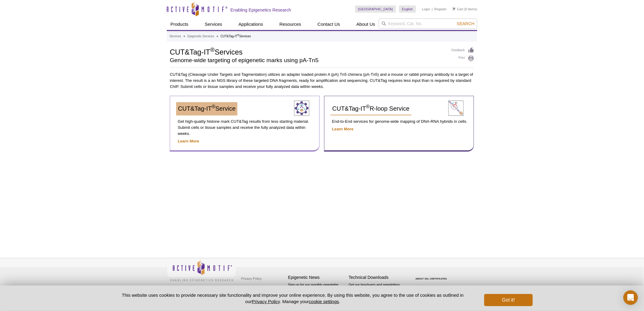  I want to click on button: Search, so click(465, 24).